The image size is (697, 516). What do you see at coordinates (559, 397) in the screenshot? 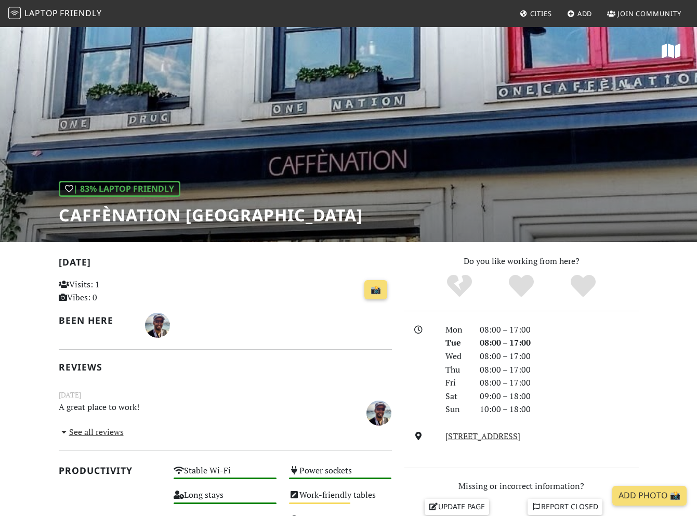
I see `div: 09:00 – 18:00` at bounding box center [559, 397].